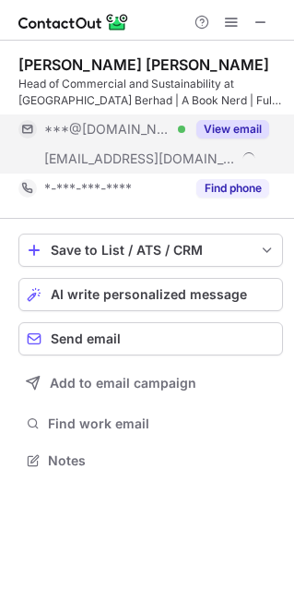  Describe the element at coordinates (150, 460) in the screenshot. I see `button: Notes` at that location.